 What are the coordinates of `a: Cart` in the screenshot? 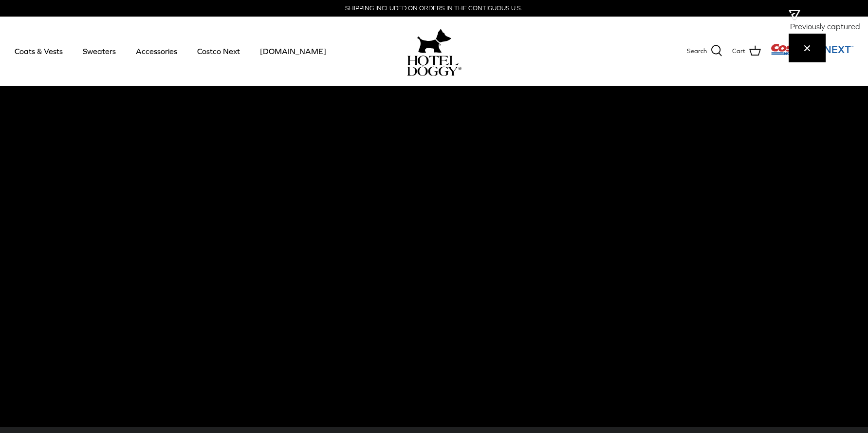 It's located at (746, 51).